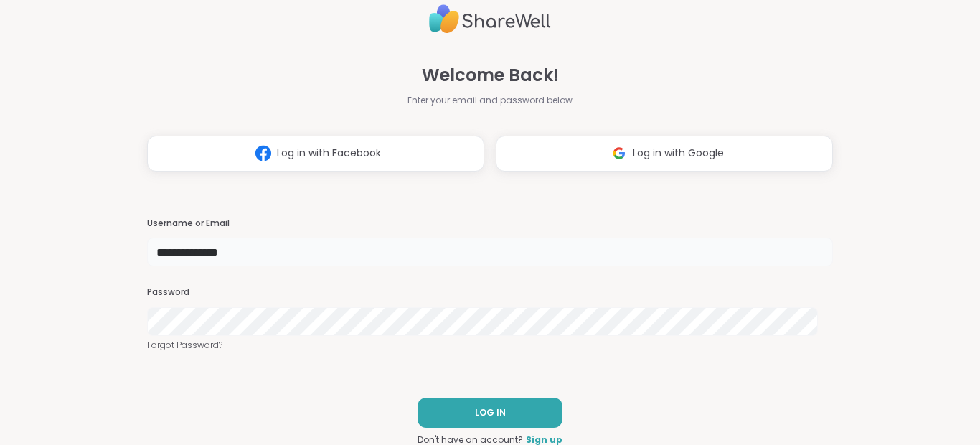  What do you see at coordinates (316, 153) in the screenshot?
I see `button: Log in with Facebook` at bounding box center [316, 153].